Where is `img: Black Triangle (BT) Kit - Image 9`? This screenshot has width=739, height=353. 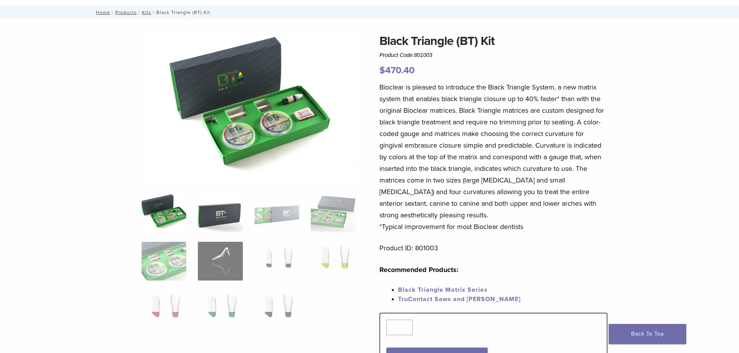 img: Black Triangle (BT) Kit - Image 9 is located at coordinates (164, 310).